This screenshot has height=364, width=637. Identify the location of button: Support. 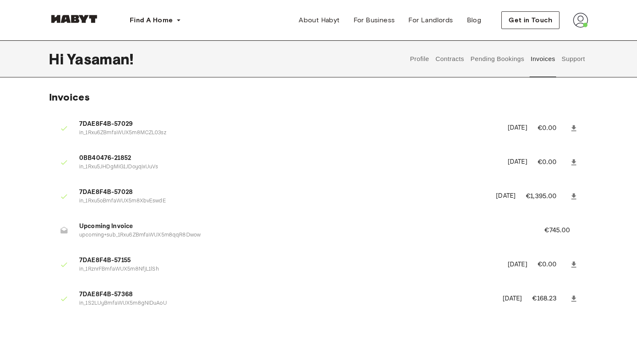
(573, 59).